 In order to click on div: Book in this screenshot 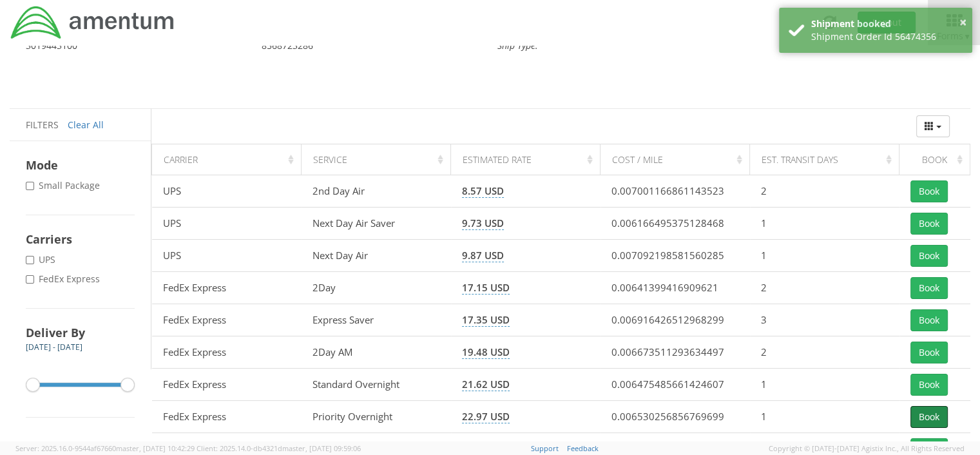, I will do `click(939, 160)`.